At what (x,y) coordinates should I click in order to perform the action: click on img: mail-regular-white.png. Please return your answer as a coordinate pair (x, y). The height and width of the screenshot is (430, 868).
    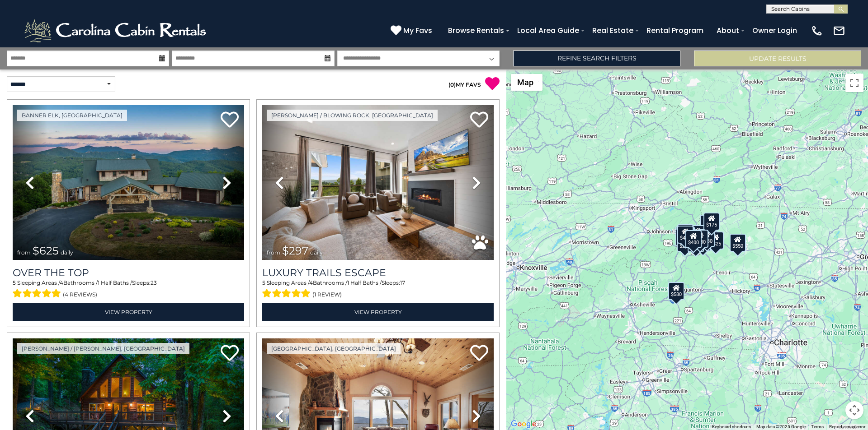
    Looking at the image, I should click on (839, 31).